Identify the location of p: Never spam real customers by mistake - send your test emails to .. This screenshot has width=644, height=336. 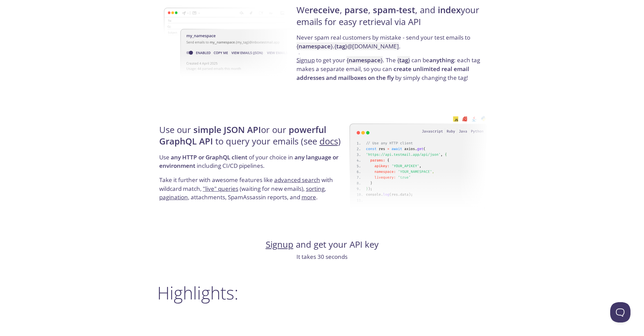
(391, 44).